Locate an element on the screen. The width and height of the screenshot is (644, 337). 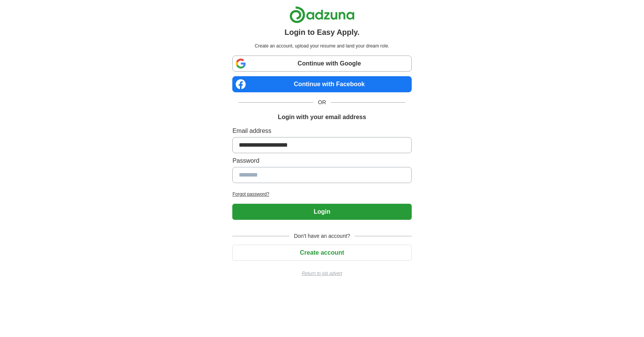
a: Continue with Google is located at coordinates (321, 64).